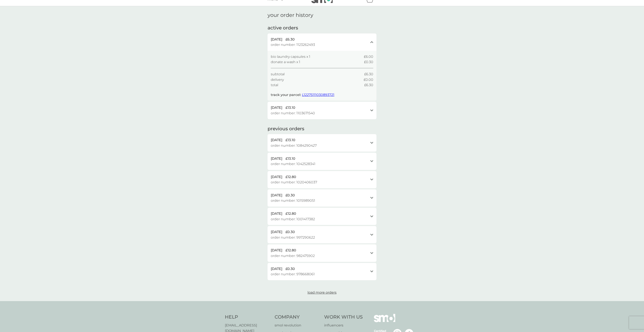 The image size is (644, 332). Describe the element at coordinates (247, 318) in the screenshot. I see `h4: Help` at that location.